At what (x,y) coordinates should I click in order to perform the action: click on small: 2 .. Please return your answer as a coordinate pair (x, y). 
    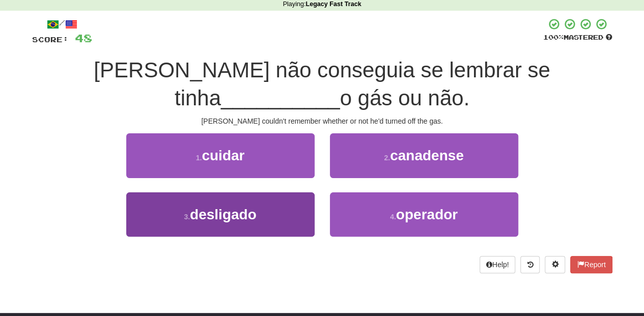
    Looking at the image, I should click on (387, 158).